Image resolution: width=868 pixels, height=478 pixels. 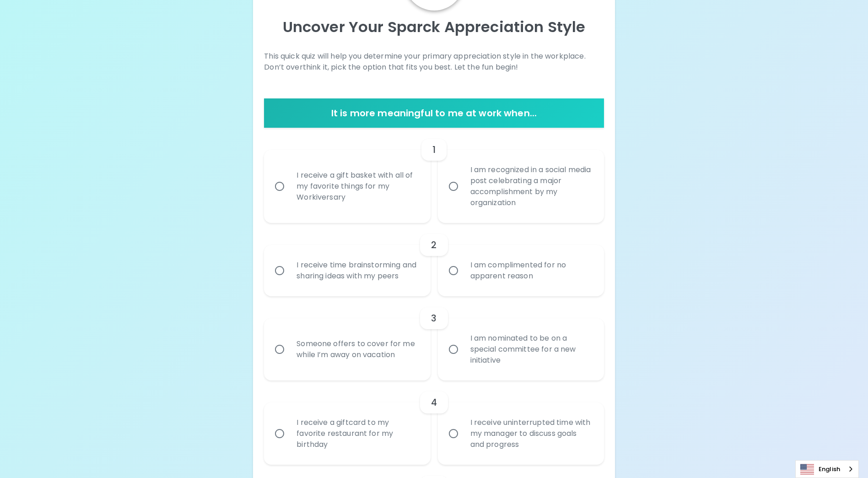 I want to click on div: I am recognized in a social media post celebrating a major accomplishment by my organization, so click(x=531, y=186).